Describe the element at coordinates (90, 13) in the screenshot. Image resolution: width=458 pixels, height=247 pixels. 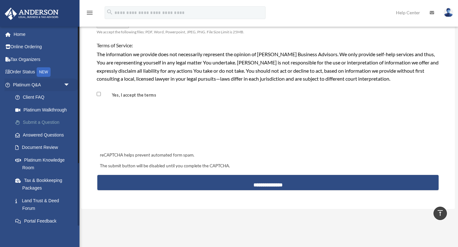
I see `i: menu` at that location.